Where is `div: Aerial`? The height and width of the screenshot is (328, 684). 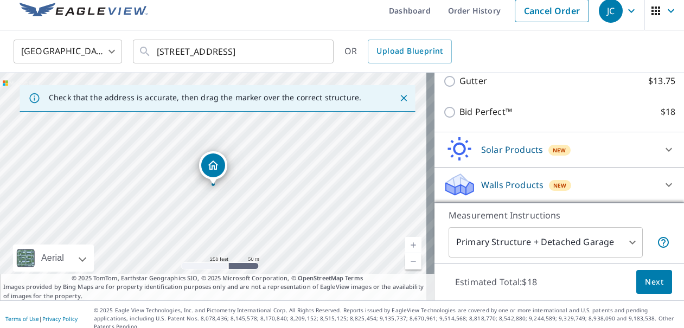
div: Aerial is located at coordinates (53, 258).